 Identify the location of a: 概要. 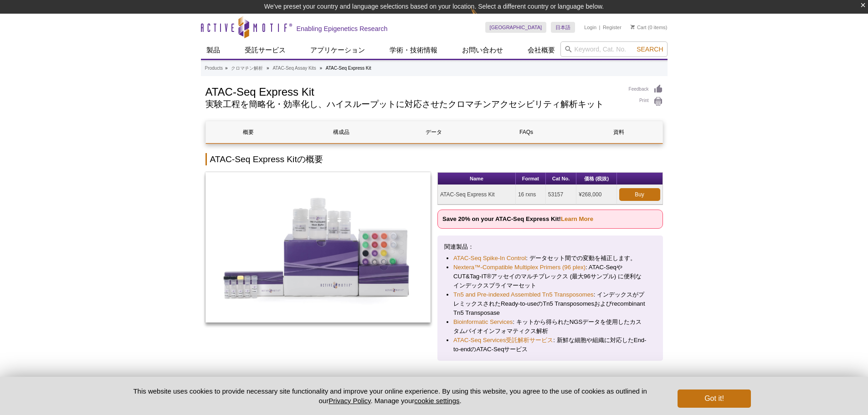
(248, 132).